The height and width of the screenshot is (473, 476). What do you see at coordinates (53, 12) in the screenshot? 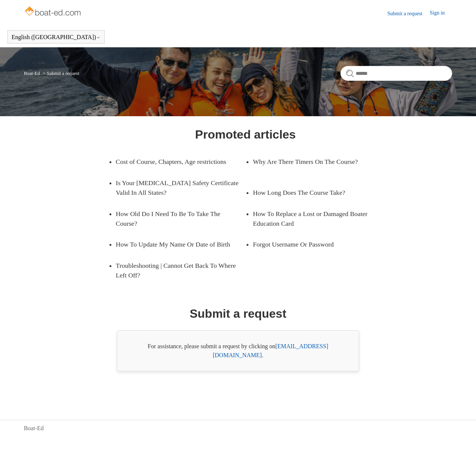
I see `img: Boat-Ed Help Center home page` at bounding box center [53, 12].